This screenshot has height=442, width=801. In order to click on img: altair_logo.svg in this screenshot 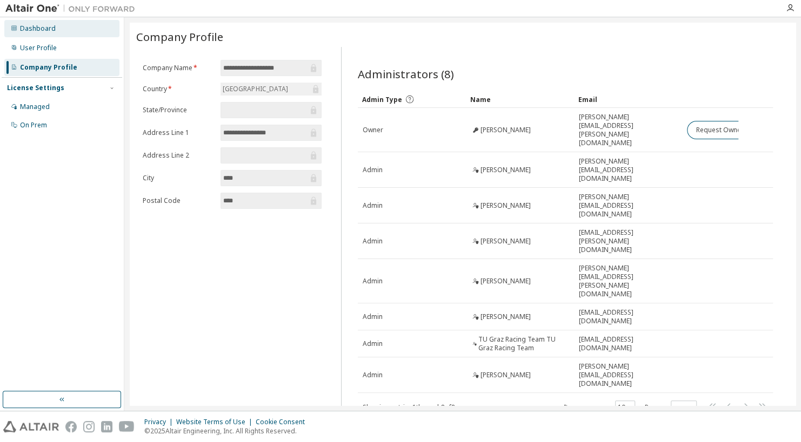, I will do `click(31, 427)`.